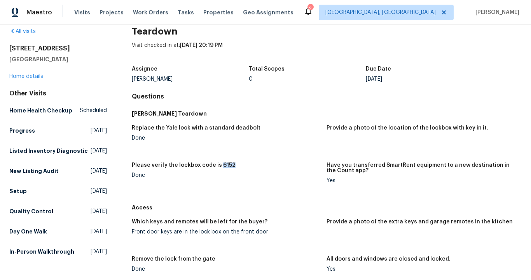 The image size is (531, 280). What do you see at coordinates (266, 69) in the screenshot?
I see `h5: Total Scopes` at bounding box center [266, 69].